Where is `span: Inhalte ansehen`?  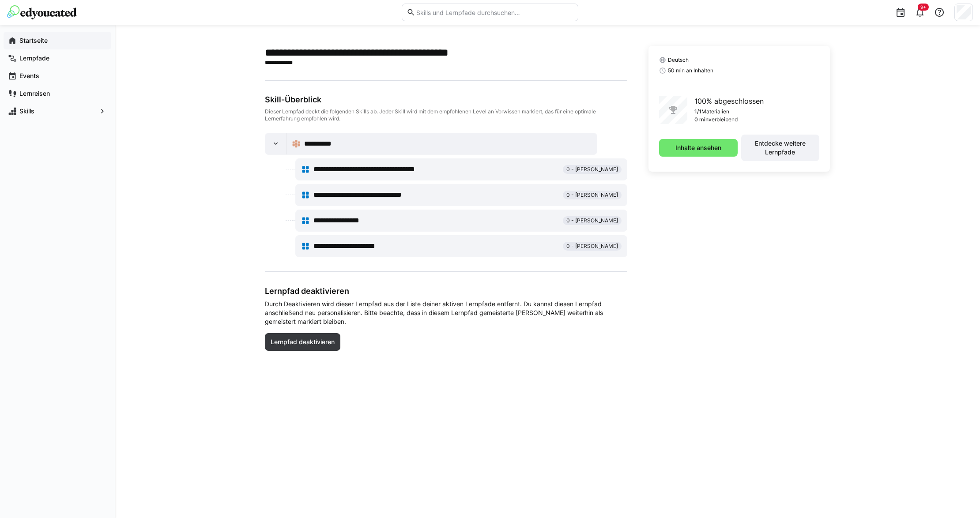
span: Inhalte ansehen is located at coordinates (698, 148).